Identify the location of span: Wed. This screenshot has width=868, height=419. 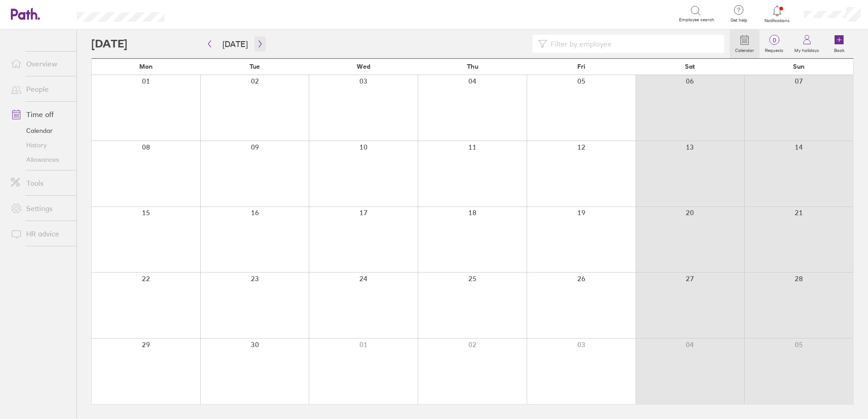
(364, 66).